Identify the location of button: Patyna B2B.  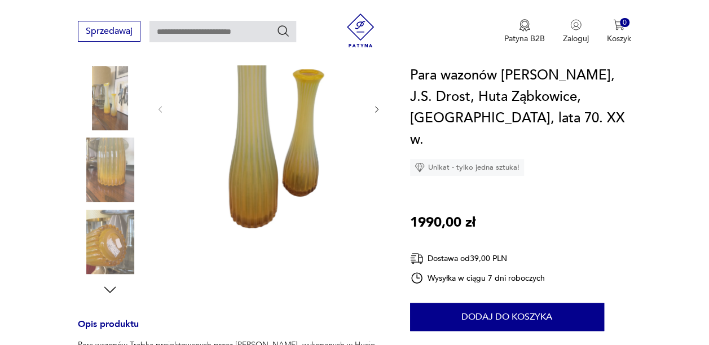
(525, 32).